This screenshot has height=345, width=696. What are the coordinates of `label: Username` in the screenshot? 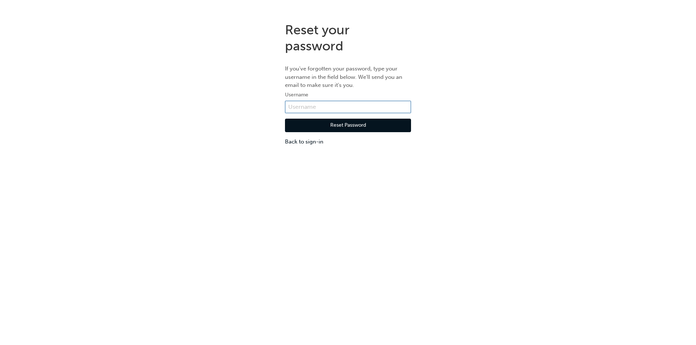 It's located at (348, 95).